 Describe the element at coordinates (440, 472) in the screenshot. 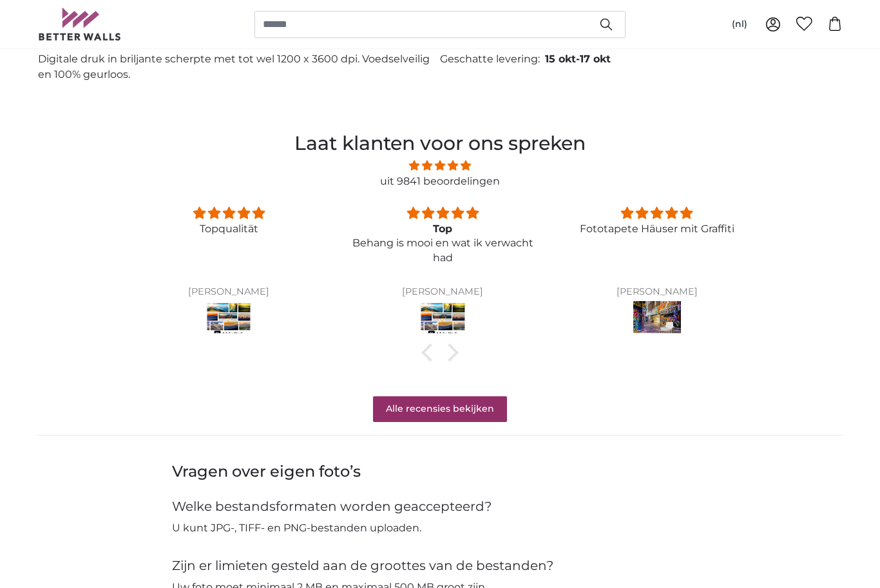

I see `h3: Vragen over eigen foto’s` at that location.